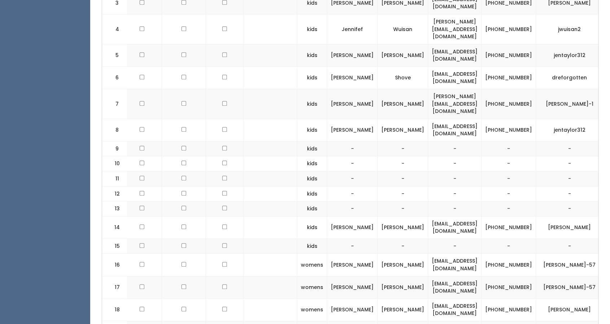  Describe the element at coordinates (115, 194) in the screenshot. I see `td: 12` at that location.